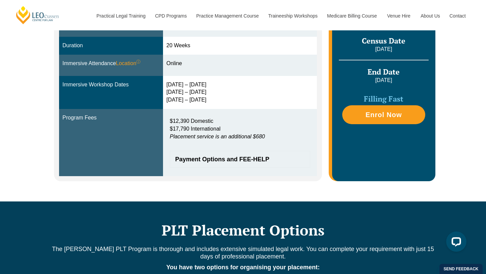 This screenshot has width=486, height=274. What do you see at coordinates (292, 16) in the screenshot?
I see `a: Traineeship Workshops` at bounding box center [292, 16].